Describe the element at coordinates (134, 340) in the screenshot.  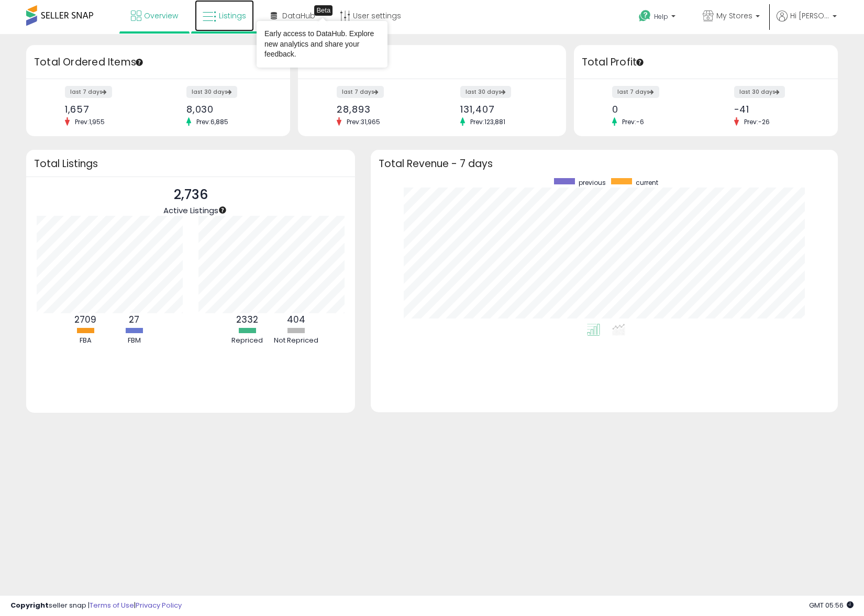
I see `div: FBM` at that location.